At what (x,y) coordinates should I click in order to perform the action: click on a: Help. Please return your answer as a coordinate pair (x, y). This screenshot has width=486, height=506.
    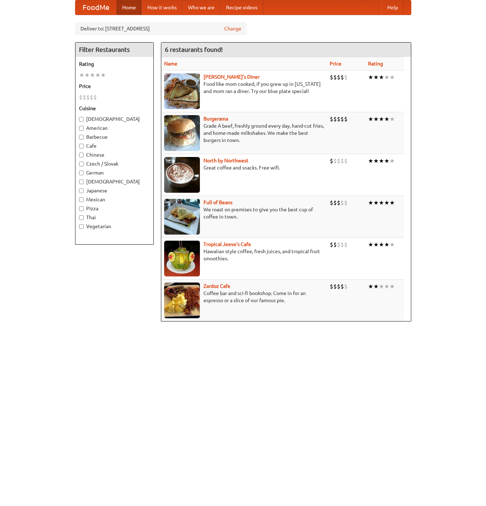
    Looking at the image, I should click on (392, 8).